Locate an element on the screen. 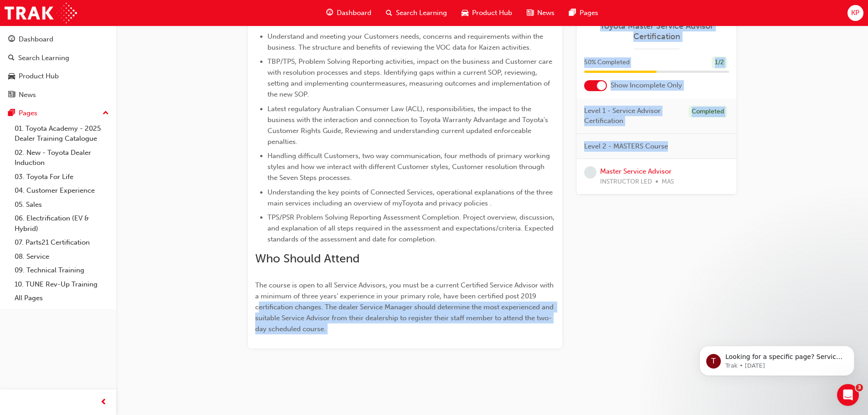 Image resolution: width=868 pixels, height=415 pixels. a: 07. Parts21 Certification is located at coordinates (62, 243).